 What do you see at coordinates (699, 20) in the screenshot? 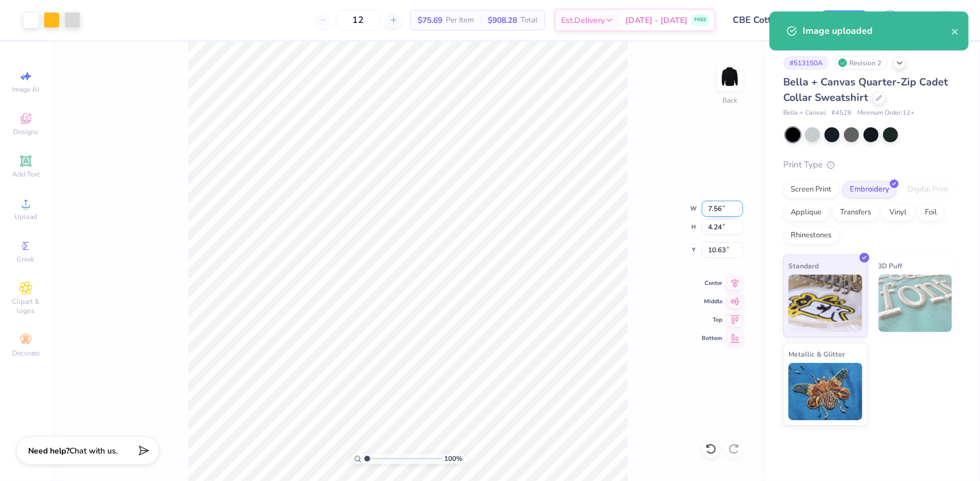
I see `span: FREE` at bounding box center [699, 20].